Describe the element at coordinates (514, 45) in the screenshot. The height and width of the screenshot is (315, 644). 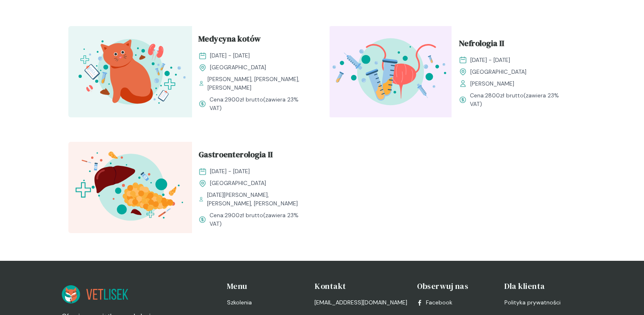
I see `a: Nefrologia II` at that location.